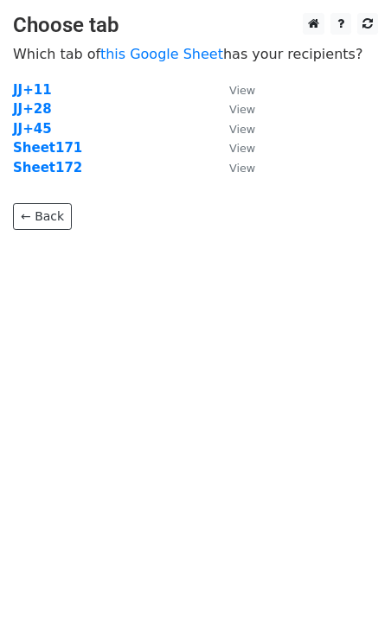 The width and height of the screenshot is (391, 619). Describe the element at coordinates (48, 148) in the screenshot. I see `a: Sheet171` at that location.